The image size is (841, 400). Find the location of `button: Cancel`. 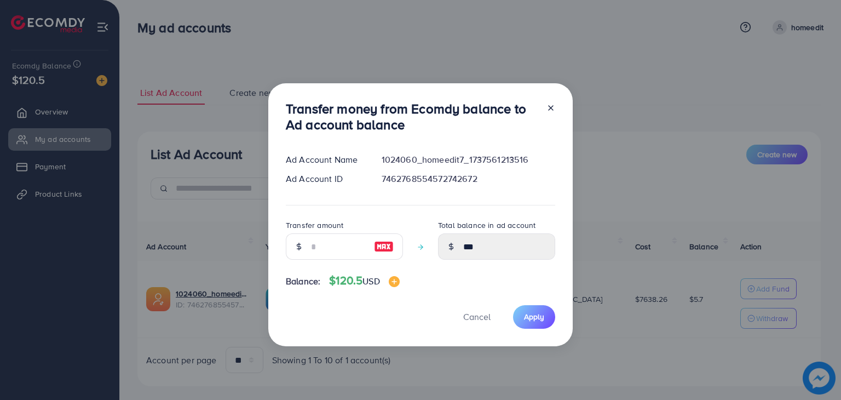

button: Cancel is located at coordinates (477, 317).